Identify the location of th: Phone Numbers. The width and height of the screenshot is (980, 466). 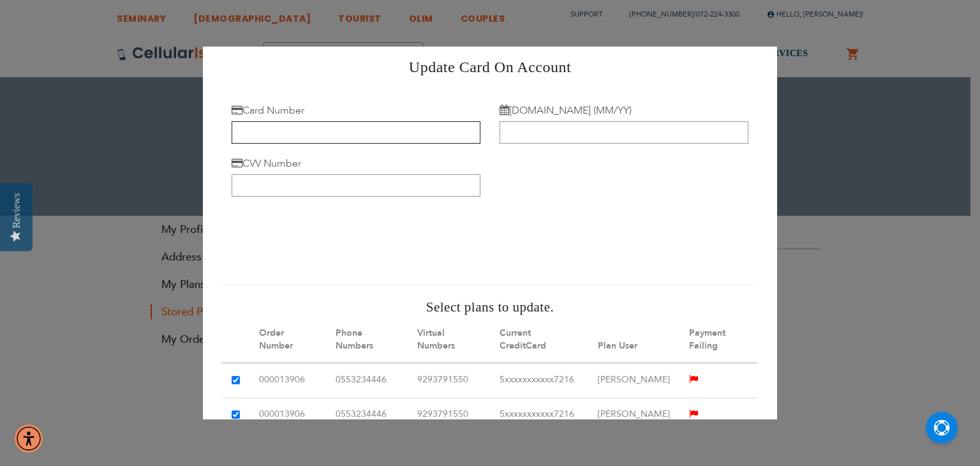
(366, 339).